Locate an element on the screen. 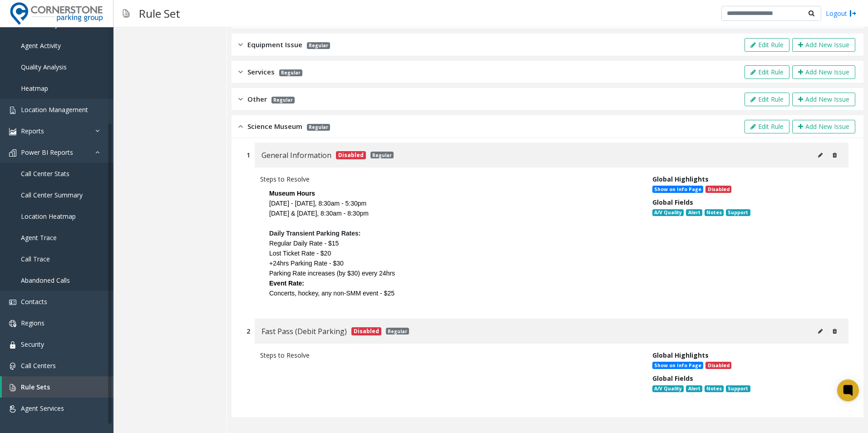  span: Concerts, hockey, any non-SMM event - $25 is located at coordinates (332, 294).